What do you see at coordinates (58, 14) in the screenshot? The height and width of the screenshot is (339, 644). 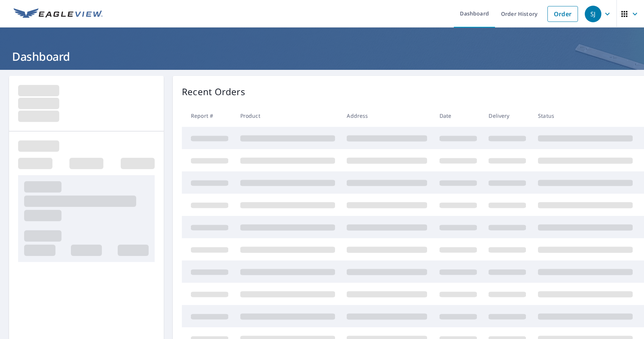 I see `img: EV Logo` at bounding box center [58, 14].